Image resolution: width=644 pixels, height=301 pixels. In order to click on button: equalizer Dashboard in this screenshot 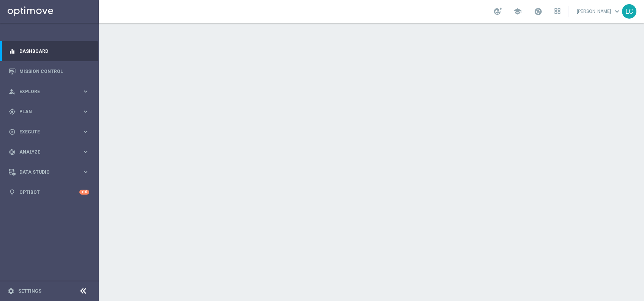, I will do `click(49, 51)`.